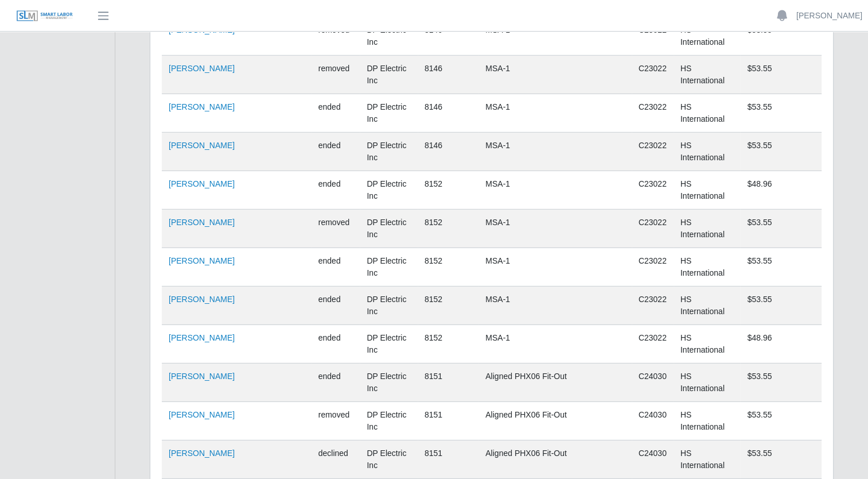 The image size is (868, 479). What do you see at coordinates (45, 16) in the screenshot?
I see `img: SLM Logo` at bounding box center [45, 16].